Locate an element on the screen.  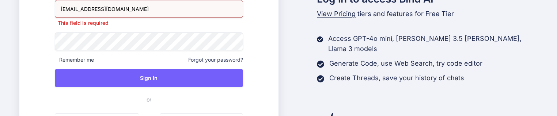
span: Forgot your password? is located at coordinates (216, 60).